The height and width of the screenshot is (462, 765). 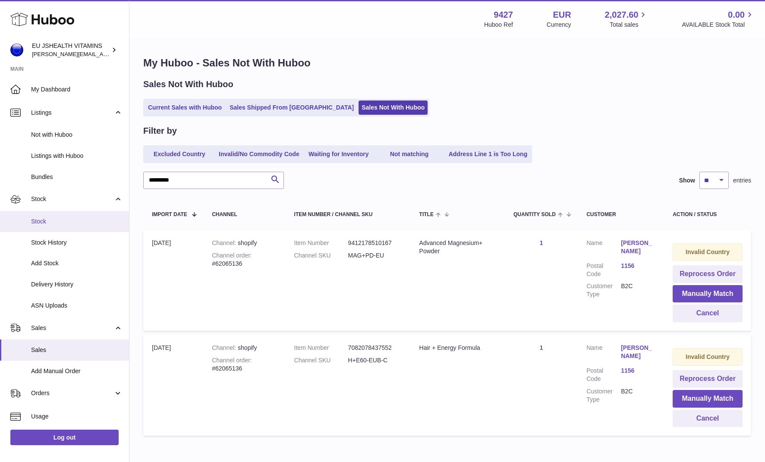 What do you see at coordinates (375, 348) in the screenshot?
I see `dd: 7082078437552` at bounding box center [375, 348].